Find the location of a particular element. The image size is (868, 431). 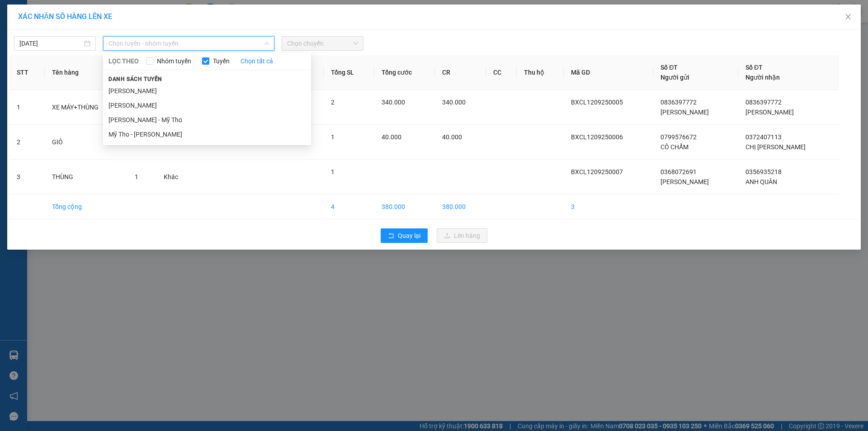

button: rollbackQuay lại is located at coordinates (404, 235).